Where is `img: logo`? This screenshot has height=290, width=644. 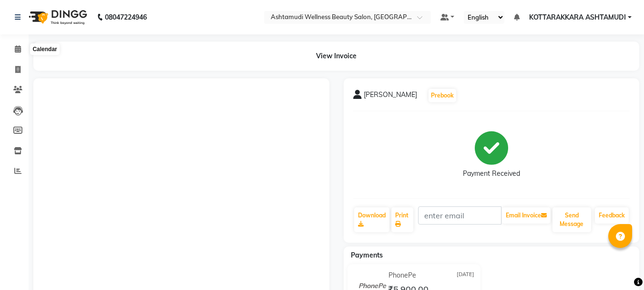 img: logo is located at coordinates (57, 17).